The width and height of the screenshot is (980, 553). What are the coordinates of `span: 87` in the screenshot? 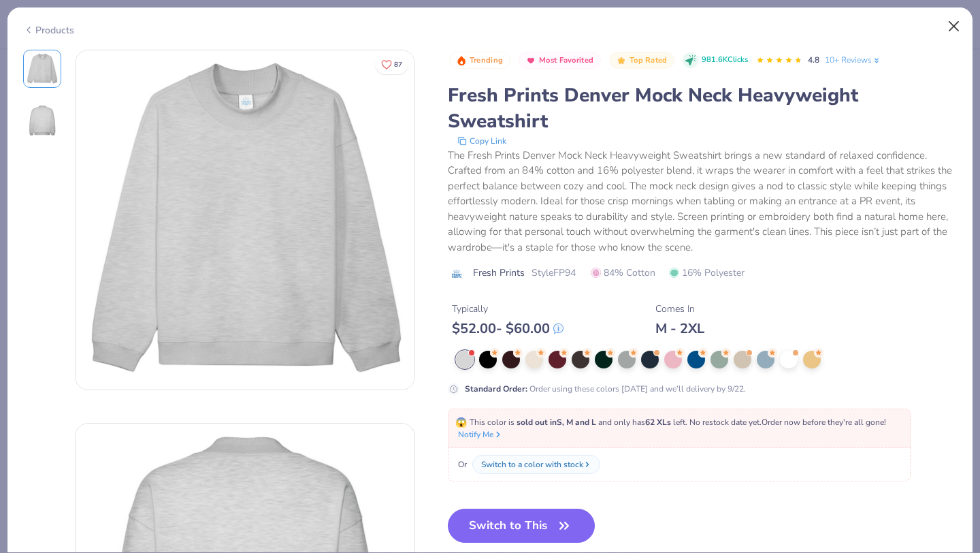 It's located at (398, 64).